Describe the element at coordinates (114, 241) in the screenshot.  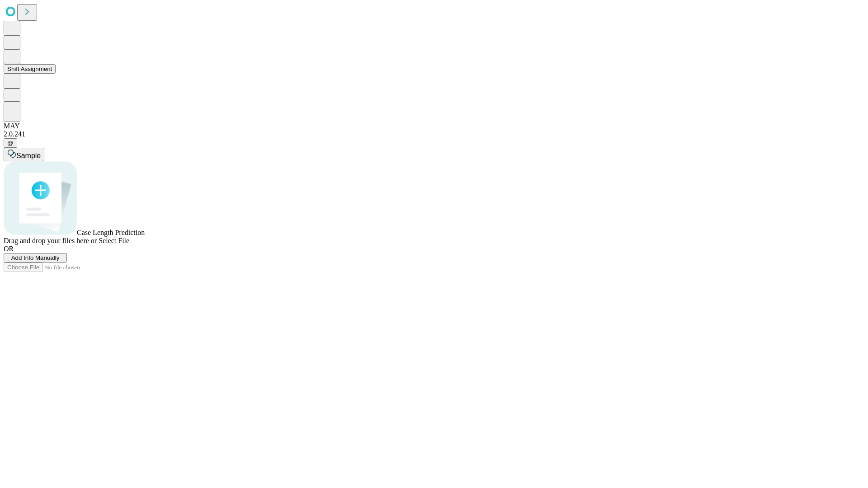
I see `span: Select File` at that location.